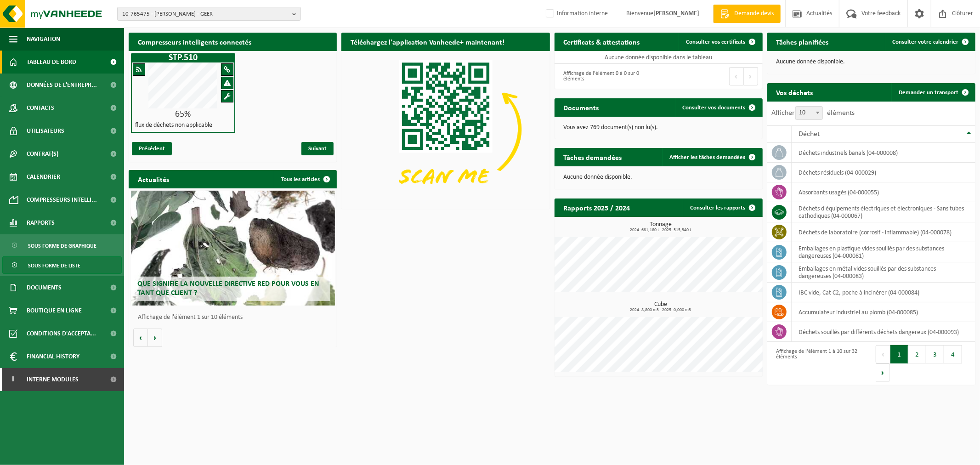  I want to click on a: Consulter votre calendrier, so click(930, 42).